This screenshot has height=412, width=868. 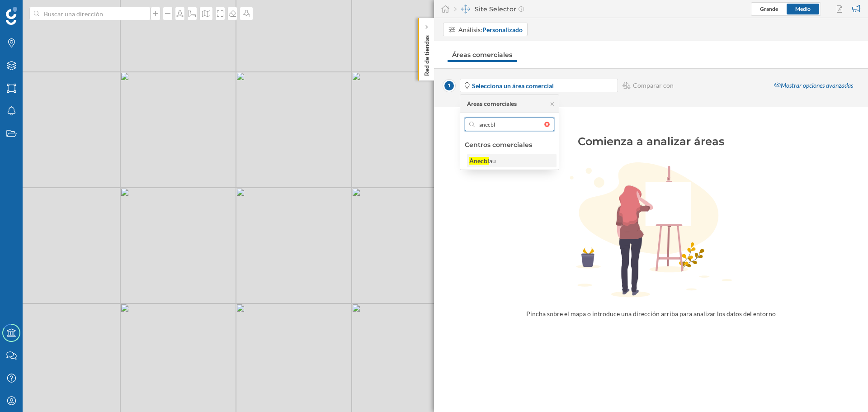 I want to click on div: Pincha sobre el mapa o introduce una dirección arriba para analizar los datos del entorno, so click(x=651, y=315).